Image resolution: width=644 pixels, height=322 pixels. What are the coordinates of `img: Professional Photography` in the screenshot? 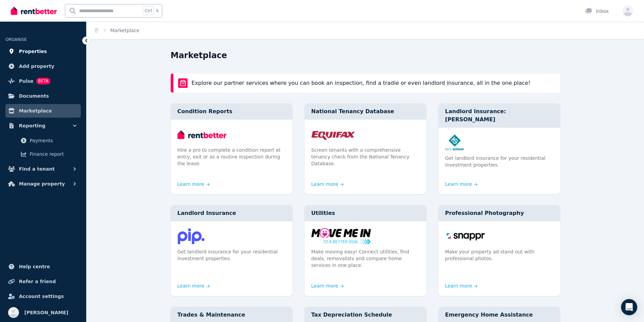 It's located at (499, 236).